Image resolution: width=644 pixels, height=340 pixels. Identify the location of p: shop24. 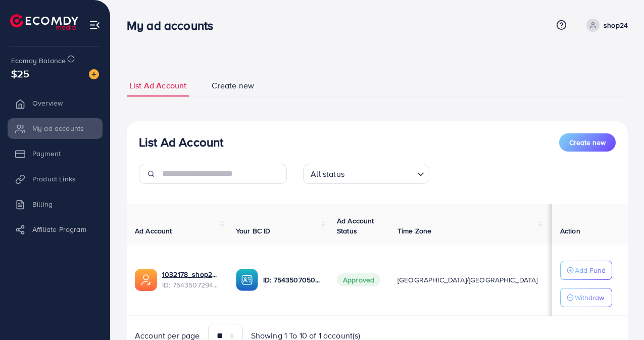
(616, 25).